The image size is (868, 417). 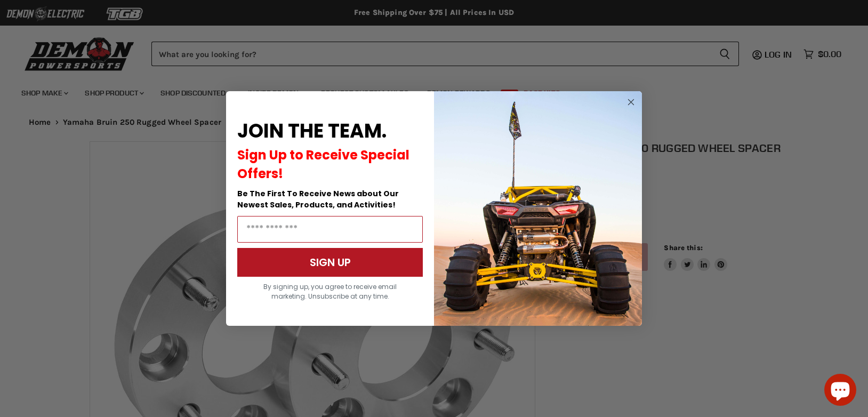 What do you see at coordinates (318, 199) in the screenshot?
I see `span: Be The First To Receive News about Our Newest Sales, Products, and Activities!` at bounding box center [318, 199].